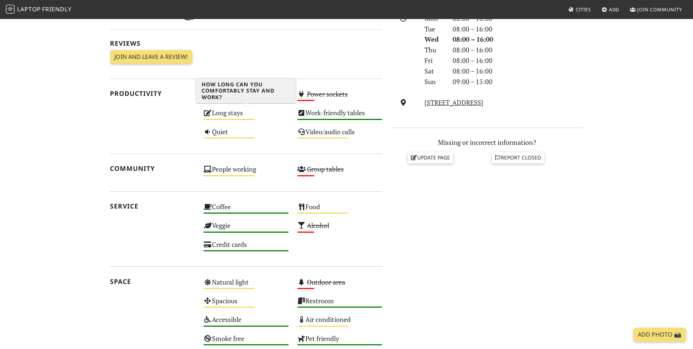 This screenshot has width=693, height=349. I want to click on a: Report closed, so click(518, 157).